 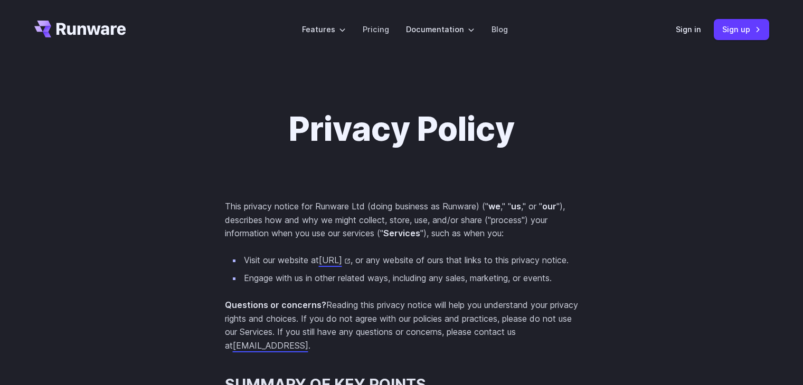 I want to click on a: Blog, so click(x=499, y=29).